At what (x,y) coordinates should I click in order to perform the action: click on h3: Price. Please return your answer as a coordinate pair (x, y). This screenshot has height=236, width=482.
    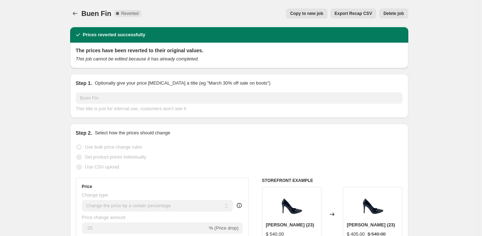
    Looking at the image, I should click on (87, 187).